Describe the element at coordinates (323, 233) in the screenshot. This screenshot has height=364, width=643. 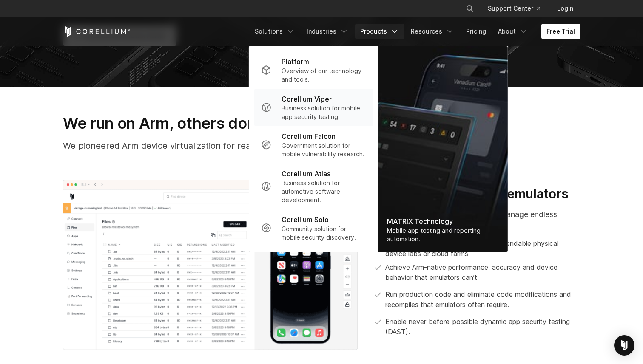
I see `p: Community solution for mobile security discovery.` at that location.